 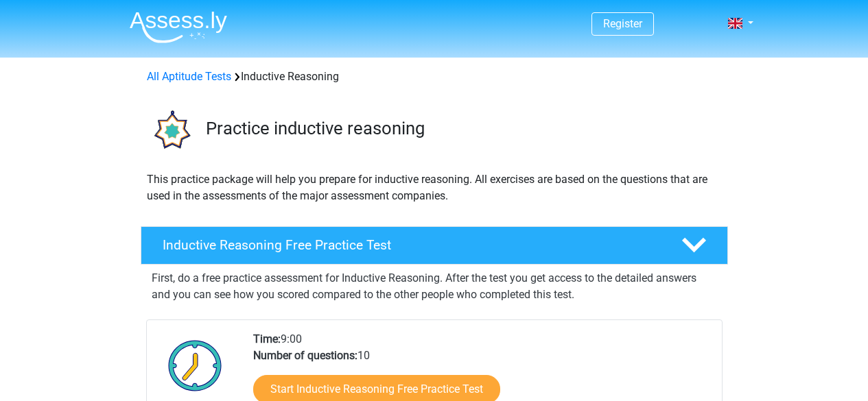 I want to click on img: Assessly, so click(x=178, y=26).